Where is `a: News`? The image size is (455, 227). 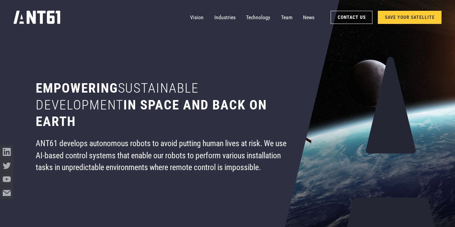 a: News is located at coordinates (309, 18).